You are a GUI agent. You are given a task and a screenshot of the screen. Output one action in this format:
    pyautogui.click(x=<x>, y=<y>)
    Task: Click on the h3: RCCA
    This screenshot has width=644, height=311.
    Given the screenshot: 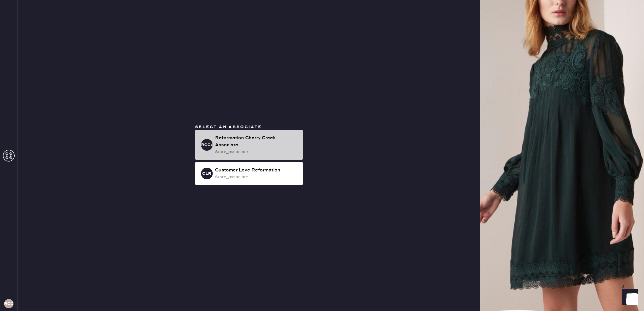 What is the action you would take?
    pyautogui.click(x=207, y=145)
    